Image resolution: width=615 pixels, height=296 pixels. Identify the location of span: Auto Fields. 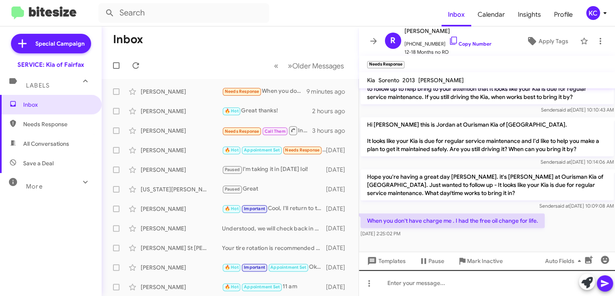
(565, 261).